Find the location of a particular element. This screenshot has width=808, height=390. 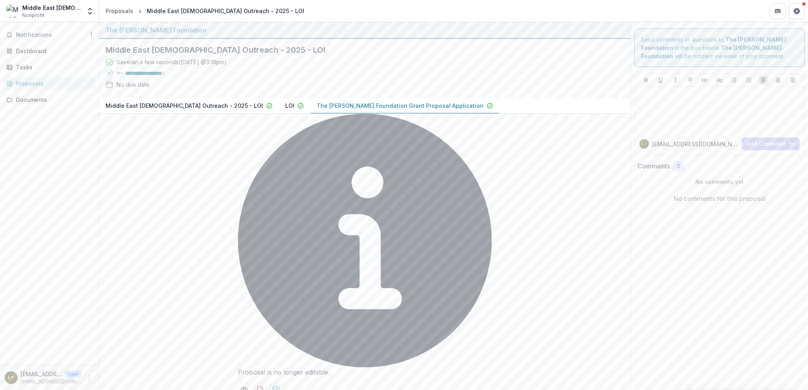

h2: Comments is located at coordinates (653, 166).